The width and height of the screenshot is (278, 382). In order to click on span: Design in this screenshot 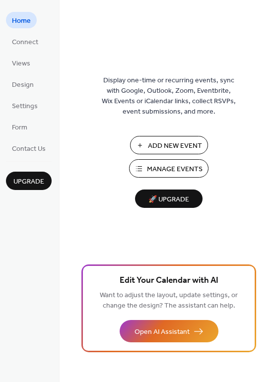, I will do `click(23, 85)`.